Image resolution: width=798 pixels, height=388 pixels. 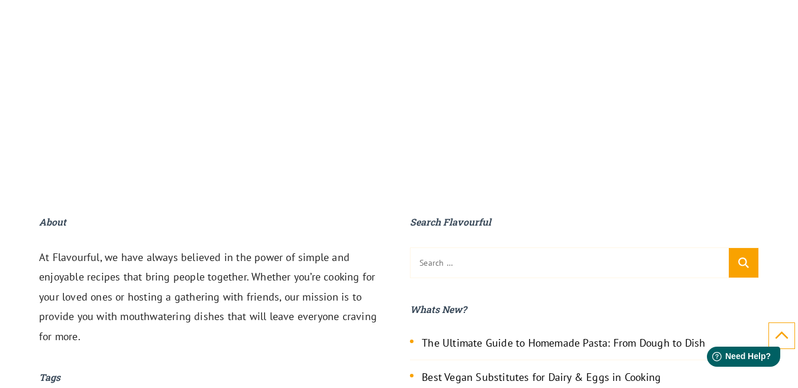 What do you see at coordinates (55, 14) in the screenshot?
I see `span: Need Help?` at bounding box center [55, 14].